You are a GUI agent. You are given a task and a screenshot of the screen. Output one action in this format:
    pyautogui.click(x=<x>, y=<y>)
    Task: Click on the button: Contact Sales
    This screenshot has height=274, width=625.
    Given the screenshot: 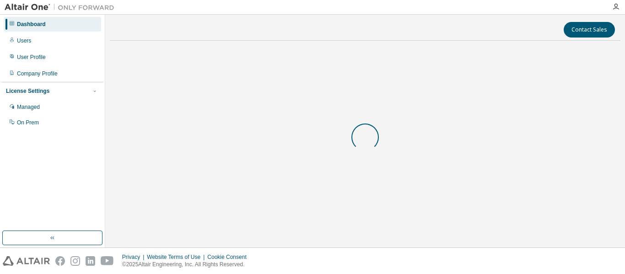 What is the action you would take?
    pyautogui.click(x=589, y=30)
    